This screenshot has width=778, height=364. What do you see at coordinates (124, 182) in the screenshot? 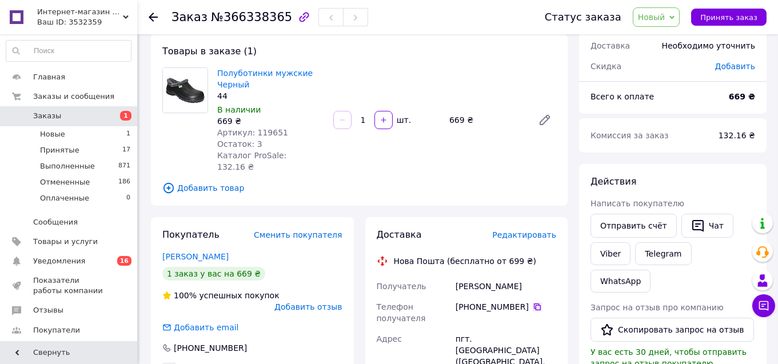
I see `span: 186` at bounding box center [124, 182].